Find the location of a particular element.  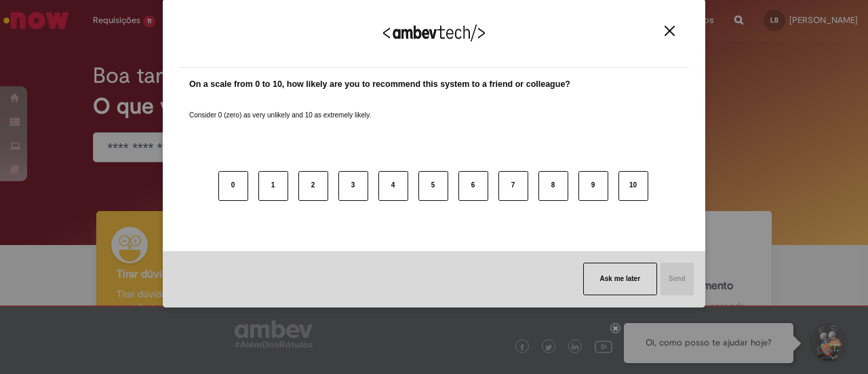

button: 7 is located at coordinates (513, 186).